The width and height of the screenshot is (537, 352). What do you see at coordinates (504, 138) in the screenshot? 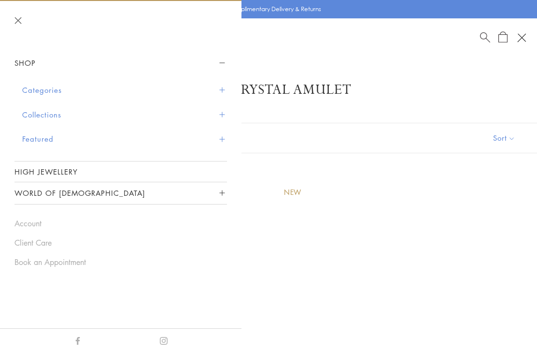
I see `button: Show sort by` at bounding box center [504, 138].